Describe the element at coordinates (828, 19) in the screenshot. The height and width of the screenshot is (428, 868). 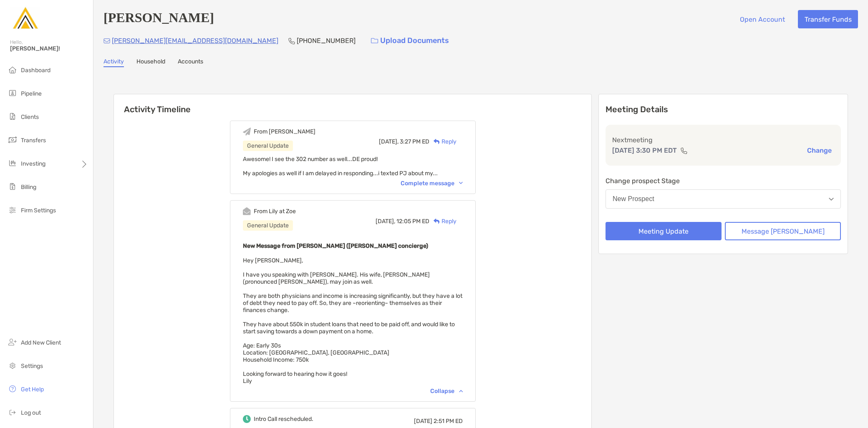
I see `button: Transfer Funds` at that location.